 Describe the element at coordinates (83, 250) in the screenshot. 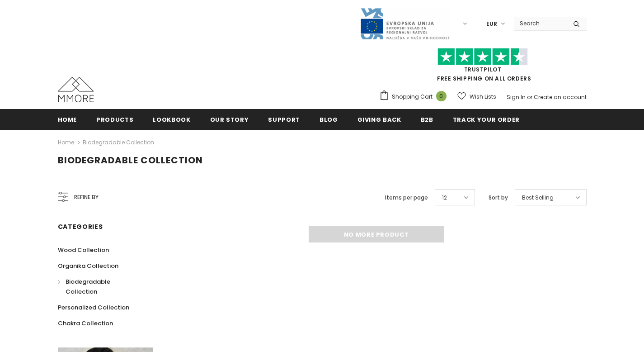

I see `span: Wood Collection` at that location.